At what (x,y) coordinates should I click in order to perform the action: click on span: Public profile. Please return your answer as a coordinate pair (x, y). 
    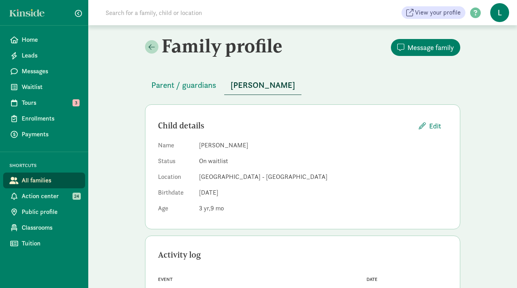
    Looking at the image, I should click on (50, 212).